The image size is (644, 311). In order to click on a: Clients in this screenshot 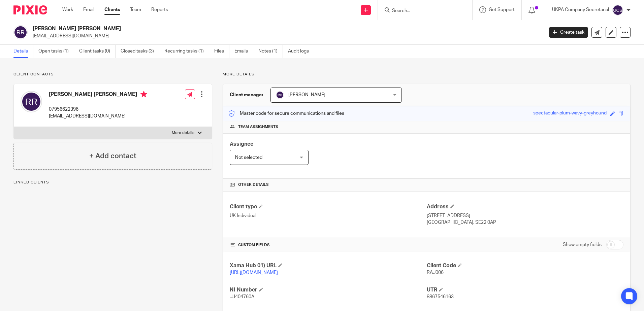, I will do `click(112, 10)`.